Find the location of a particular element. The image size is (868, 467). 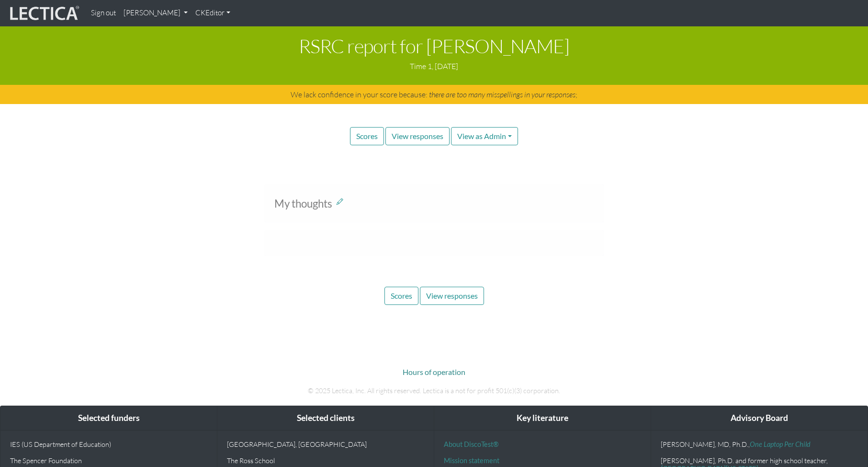

a: Hours of operation is located at coordinates (434, 371).